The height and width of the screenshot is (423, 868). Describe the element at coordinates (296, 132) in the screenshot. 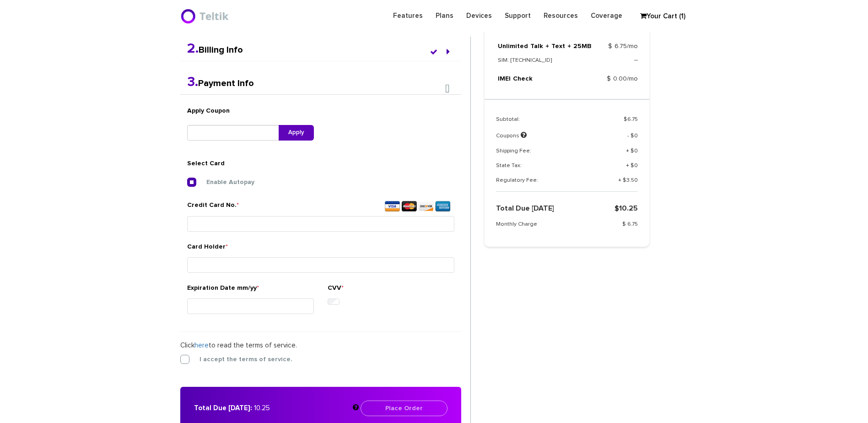

I see `button: Apply` at that location.